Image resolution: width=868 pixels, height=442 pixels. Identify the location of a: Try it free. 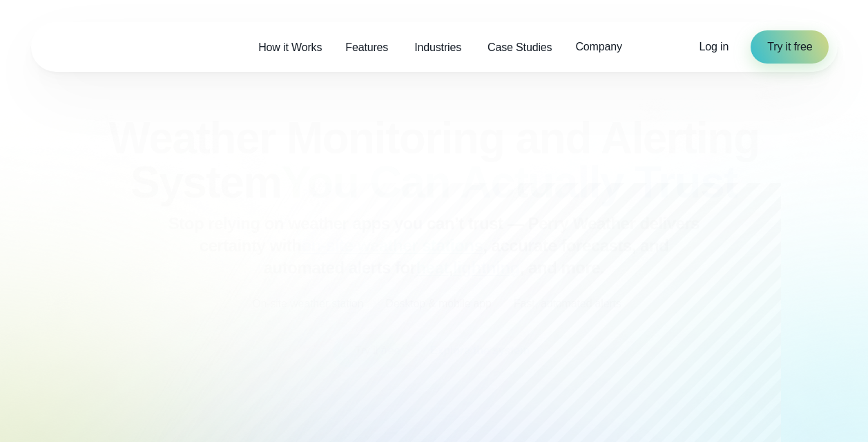
(790, 47).